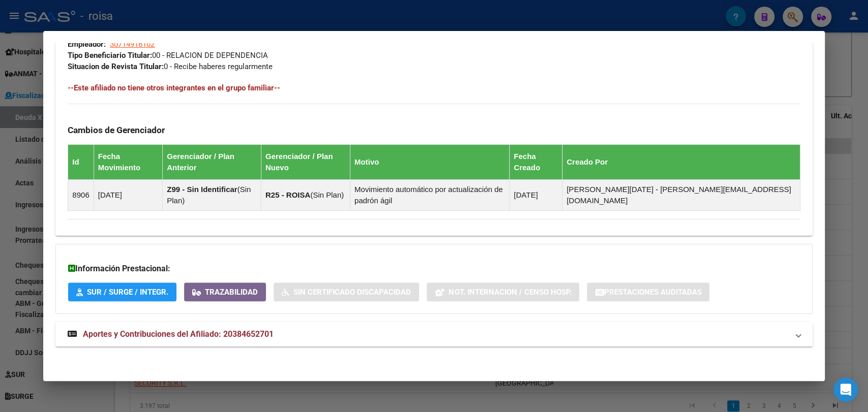 The image size is (868, 412). I want to click on h4: --Este afiliado no tiene otros integrantes en el grupo familiar--, so click(433, 88).